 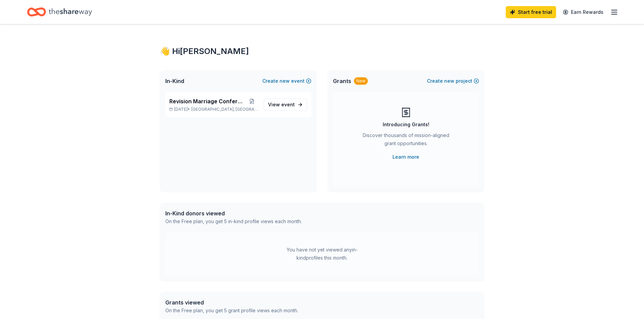 What do you see at coordinates (406, 125) in the screenshot?
I see `div: Introducing Grants!` at bounding box center [406, 125].